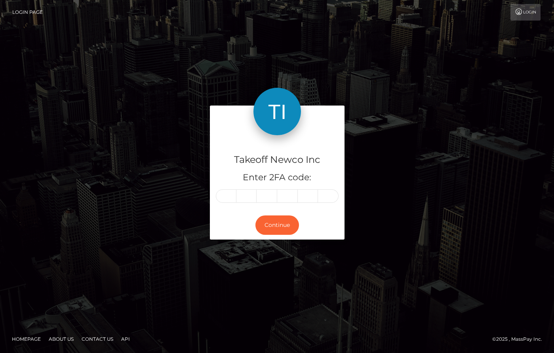 This screenshot has width=554, height=353. What do you see at coordinates (125, 339) in the screenshot?
I see `a: API` at bounding box center [125, 339].